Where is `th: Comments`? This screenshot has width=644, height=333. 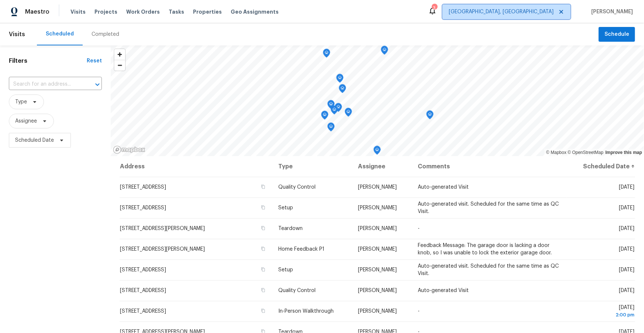
th: Comments is located at coordinates (489, 166).